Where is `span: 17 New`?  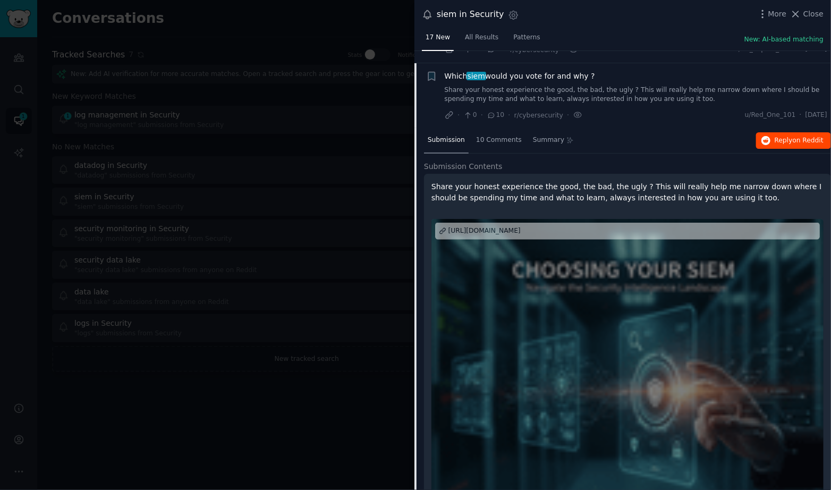 span: 17 New is located at coordinates (438, 38).